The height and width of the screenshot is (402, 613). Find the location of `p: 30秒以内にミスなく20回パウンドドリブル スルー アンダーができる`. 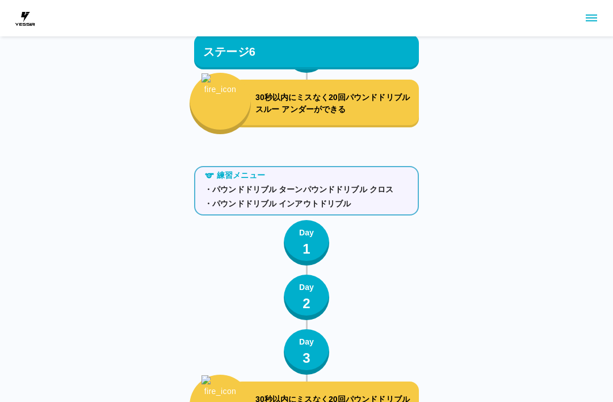

p: 30秒以内にミスなく20回パウンドドリブル スルー アンダーができる is located at coordinates (335, 103).